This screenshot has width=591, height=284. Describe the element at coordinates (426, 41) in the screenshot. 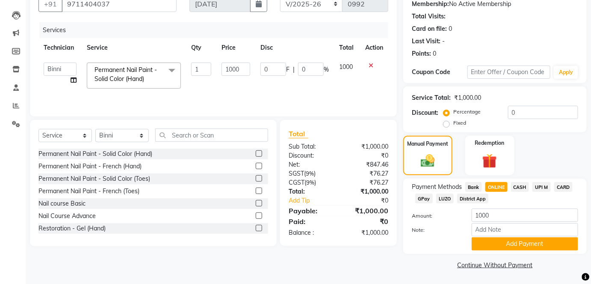

I see `div: Last Visit:` at that location.